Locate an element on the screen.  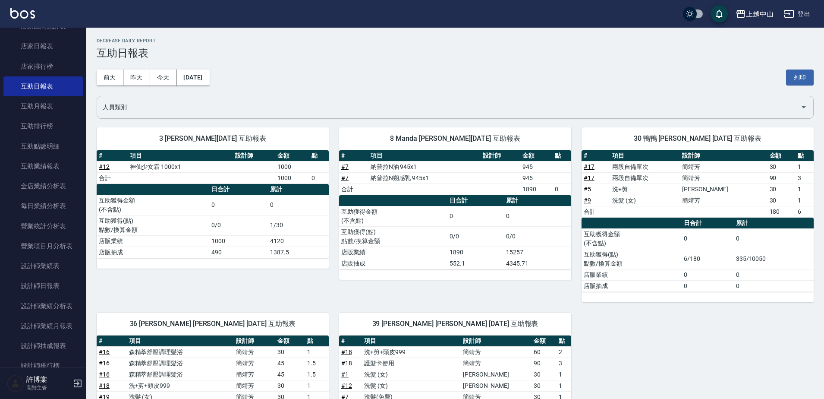
a: #9 is located at coordinates (587, 200).